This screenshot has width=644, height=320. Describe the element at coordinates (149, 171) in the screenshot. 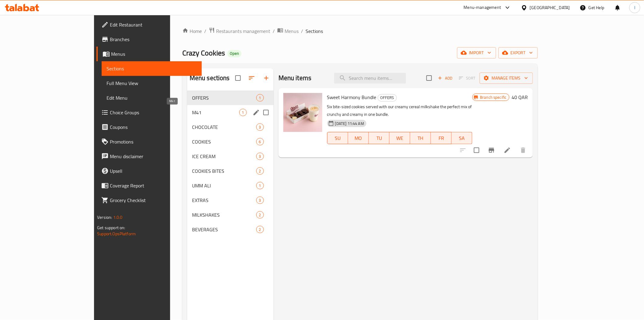

I see `a: Upsell` at that location.